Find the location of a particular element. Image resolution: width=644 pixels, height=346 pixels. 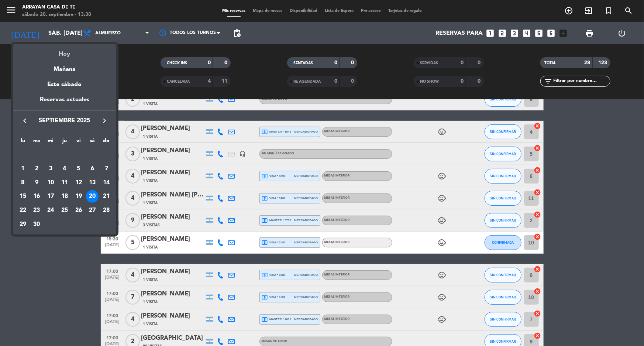

div: 5 is located at coordinates (79, 169).